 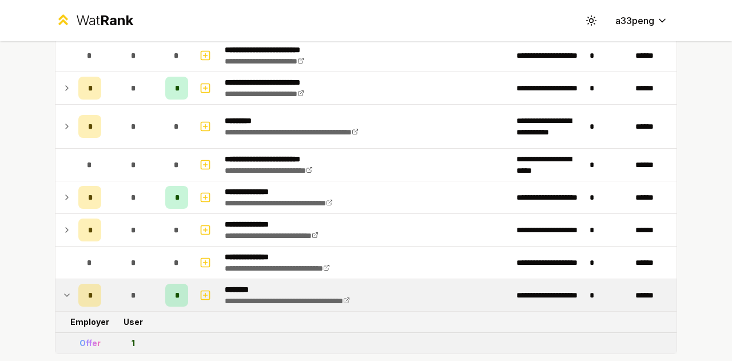 What do you see at coordinates (90, 343) in the screenshot?
I see `div: Offer` at bounding box center [90, 343].